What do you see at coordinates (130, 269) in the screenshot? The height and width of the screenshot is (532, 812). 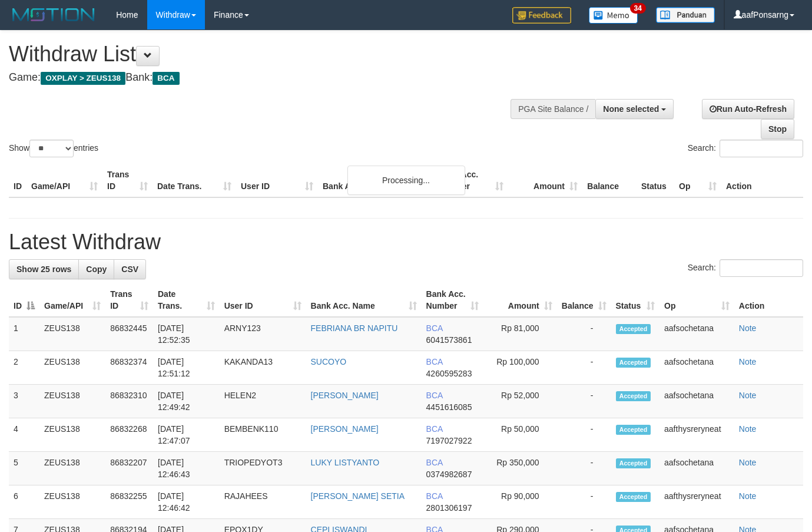 I see `a: CSV` at bounding box center [130, 269].